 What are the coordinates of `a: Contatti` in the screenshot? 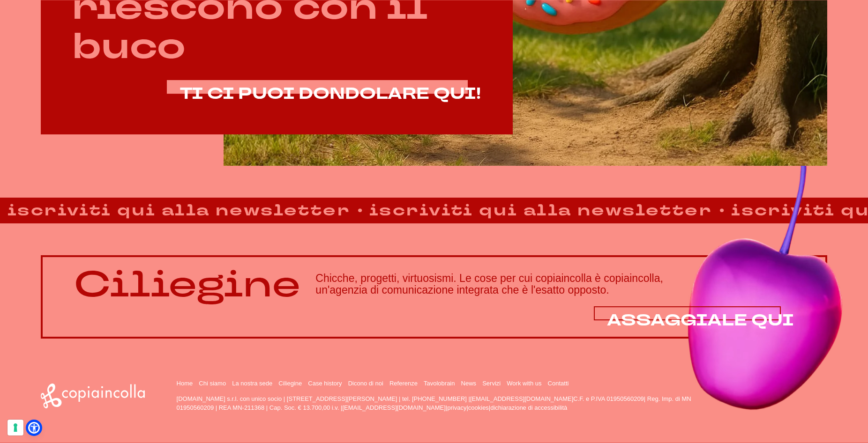 It's located at (559, 383).